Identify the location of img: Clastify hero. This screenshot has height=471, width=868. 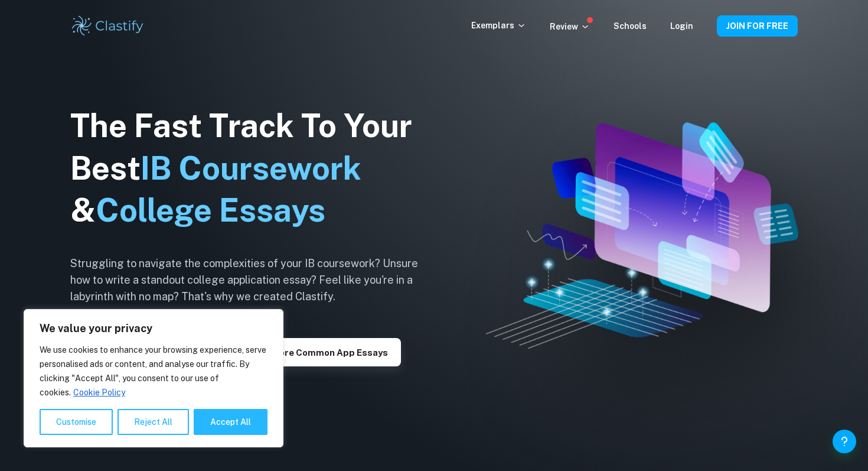
(642, 235).